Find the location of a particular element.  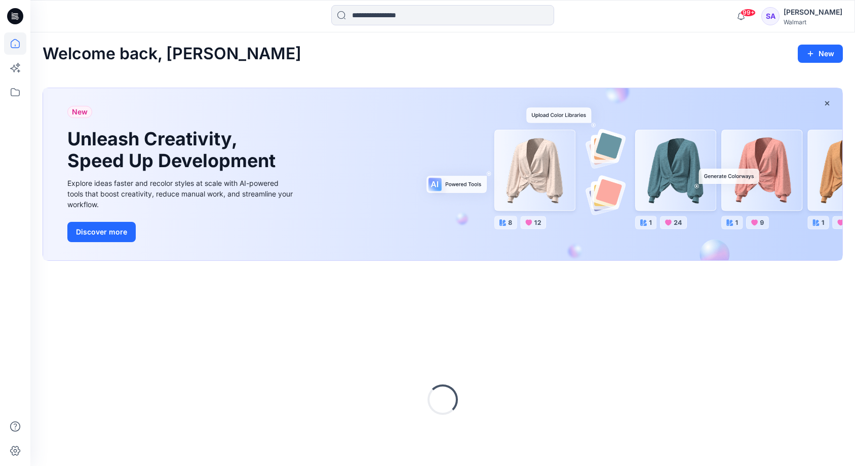

div: Explore ideas faster and recolor styles at scale with AI-powered tools that boost creativity, red... is located at coordinates (181, 194).